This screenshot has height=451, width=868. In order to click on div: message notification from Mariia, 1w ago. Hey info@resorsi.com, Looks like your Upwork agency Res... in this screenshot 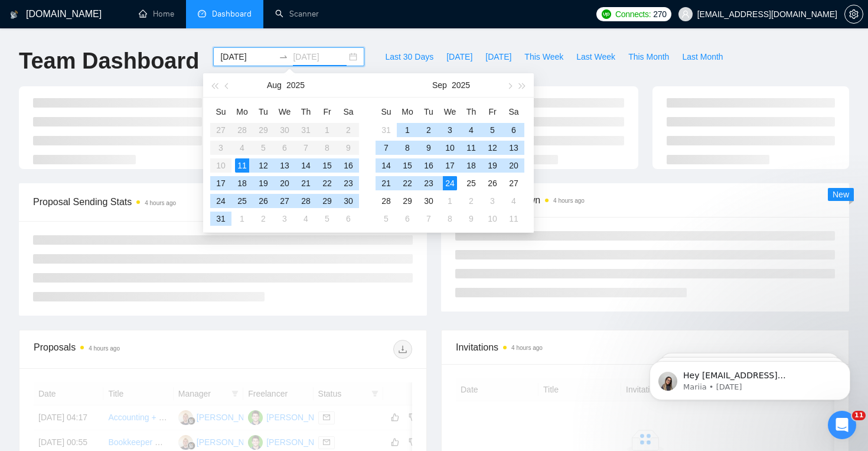, I will do `click(118, 44)`.